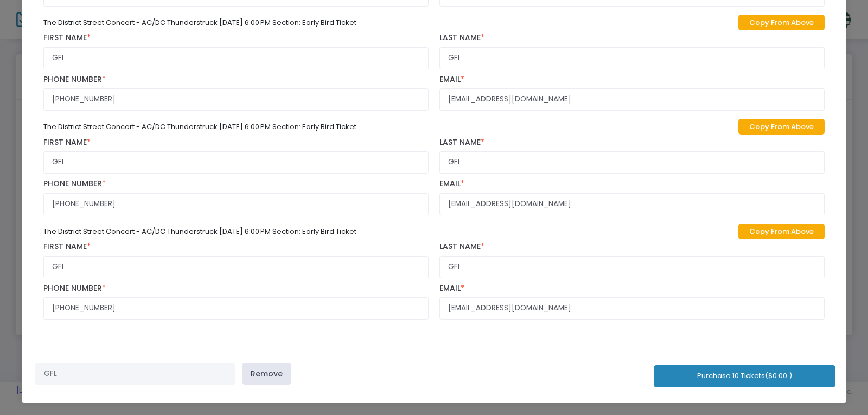  What do you see at coordinates (266, 374) in the screenshot?
I see `a: Remove` at bounding box center [266, 374].